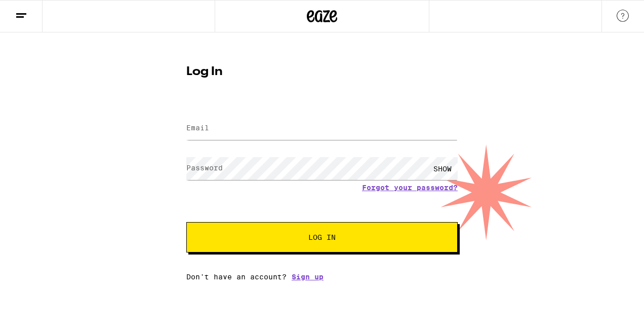 The width and height of the screenshot is (644, 325). What do you see at coordinates (322, 72) in the screenshot?
I see `h1: Log In` at bounding box center [322, 72].